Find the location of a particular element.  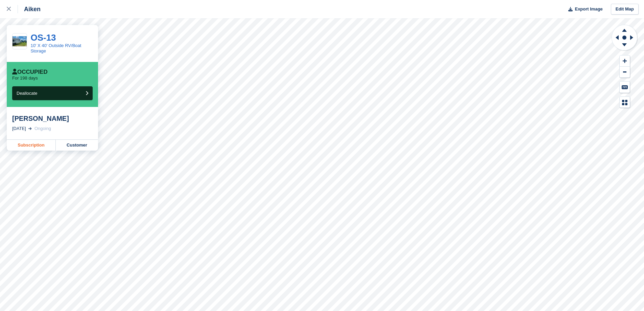

div: Aiken is located at coordinates (29, 9).